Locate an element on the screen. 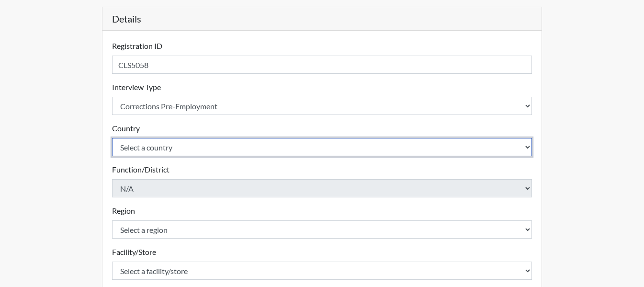  label: Registration ID is located at coordinates (137, 46).